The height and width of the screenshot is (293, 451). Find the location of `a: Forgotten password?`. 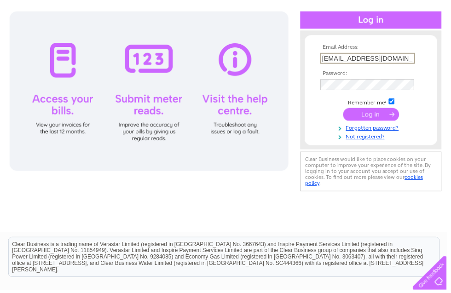

a: Forgotten password? is located at coordinates (375, 128).